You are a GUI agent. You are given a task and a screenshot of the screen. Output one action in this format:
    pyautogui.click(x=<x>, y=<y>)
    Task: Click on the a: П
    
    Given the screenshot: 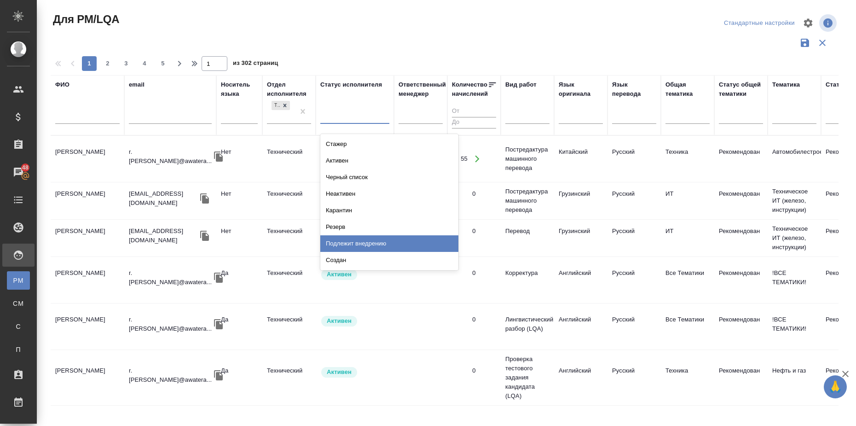 What is the action you would take?
    pyautogui.click(x=18, y=349)
    